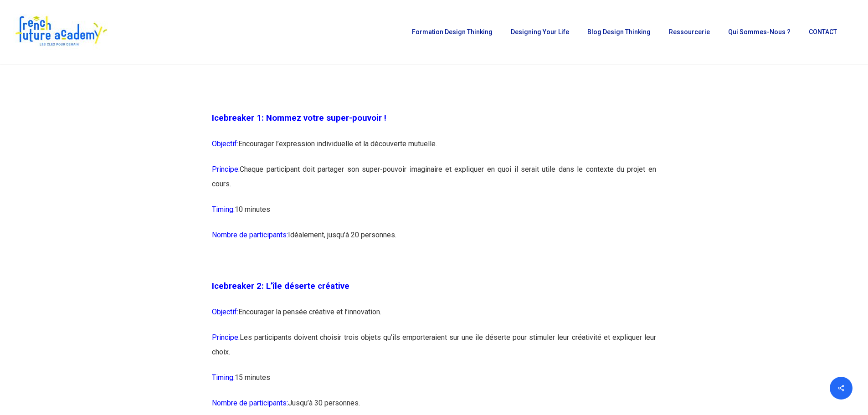  What do you see at coordinates (434, 241) in the screenshot?
I see `p: Idéalement, jusqu’à 20 personnes.` at bounding box center [434, 241].